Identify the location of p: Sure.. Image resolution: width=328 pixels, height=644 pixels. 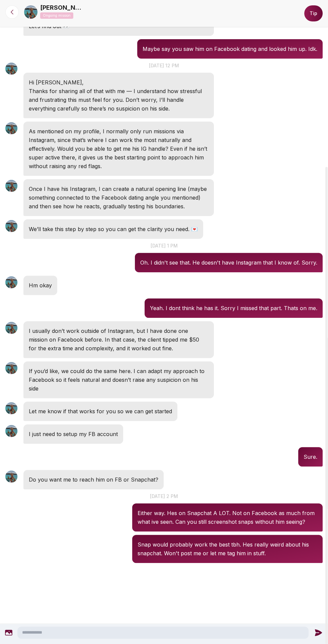
(310, 457).